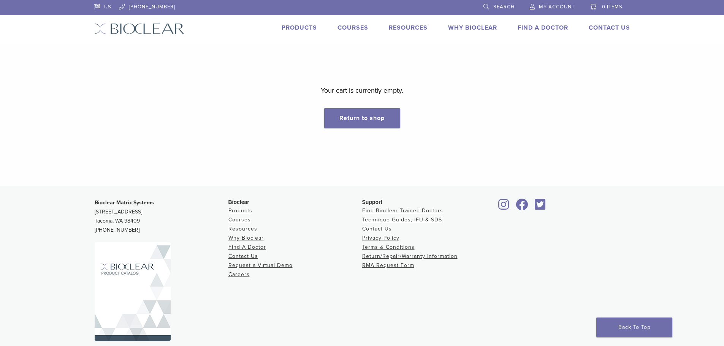 The image size is (724, 346). I want to click on a: RMA Request Form, so click(388, 265).